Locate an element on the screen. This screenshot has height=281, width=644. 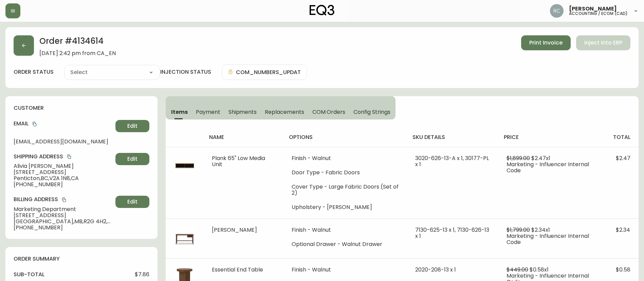
button: Print Invoice is located at coordinates (546, 43).